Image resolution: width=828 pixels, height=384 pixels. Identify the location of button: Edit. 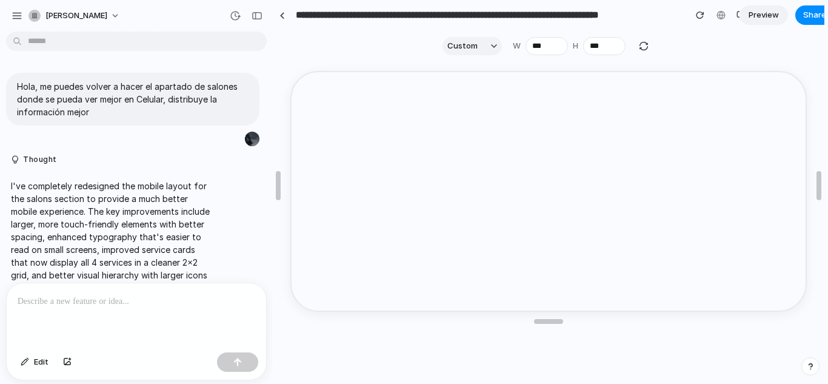
(35, 362).